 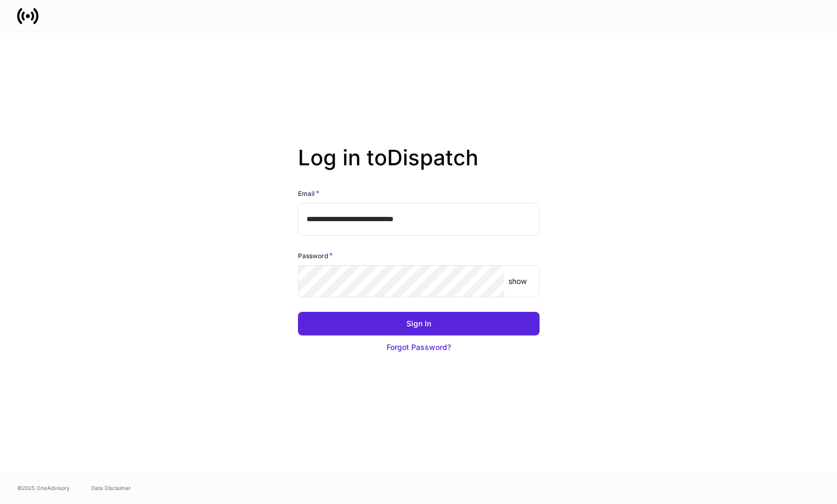 I want to click on div: Sign In, so click(x=419, y=324).